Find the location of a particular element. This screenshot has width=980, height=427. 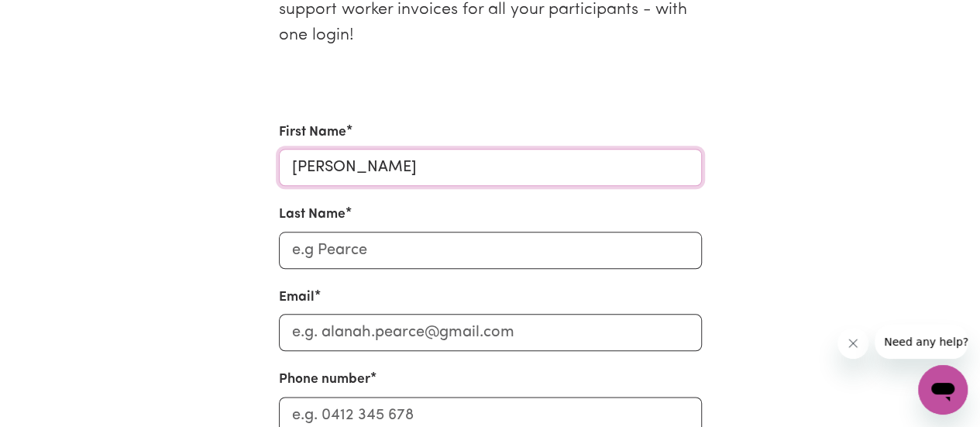

span: Need any help? is located at coordinates (51, 17).